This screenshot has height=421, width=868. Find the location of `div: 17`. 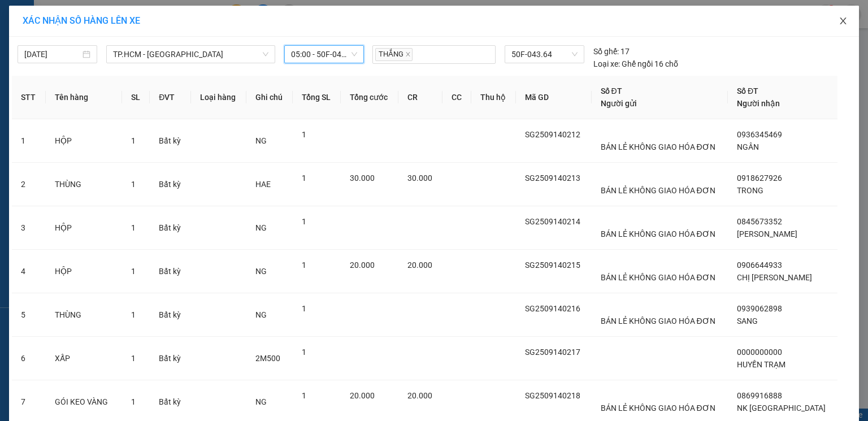

div: 17 is located at coordinates (612, 51).